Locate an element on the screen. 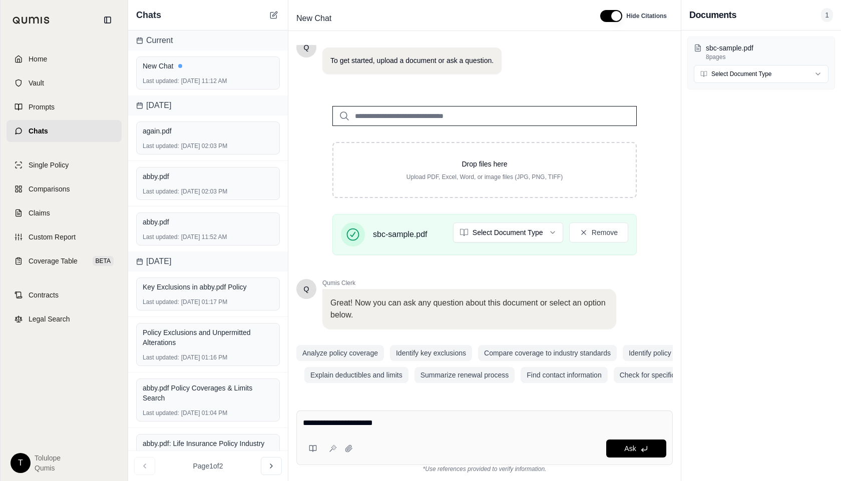  span: Legal Search is located at coordinates (49, 319).